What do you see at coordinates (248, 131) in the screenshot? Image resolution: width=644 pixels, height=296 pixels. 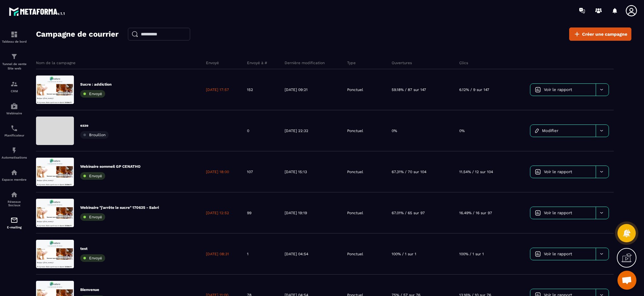 I see `p: 0` at bounding box center [248, 131].